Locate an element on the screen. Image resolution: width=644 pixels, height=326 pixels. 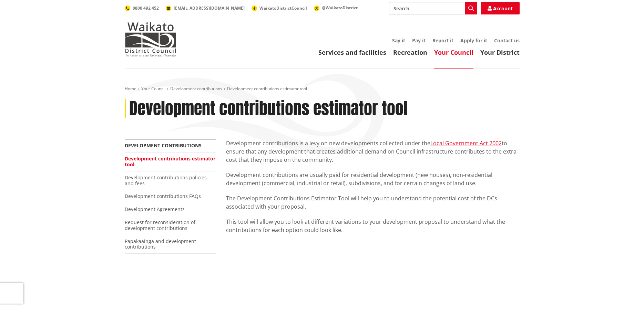
a: Say it is located at coordinates (398, 40).